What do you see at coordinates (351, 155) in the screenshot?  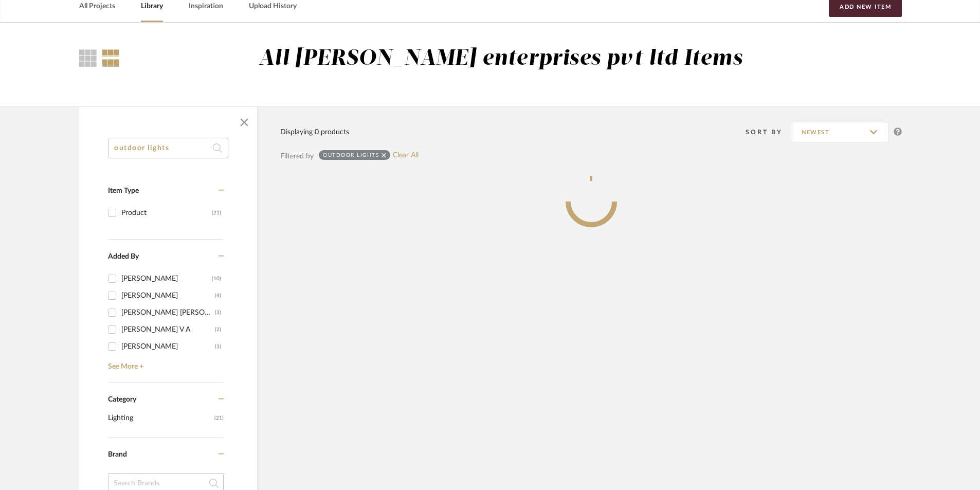 I see `div: outdoor lights` at bounding box center [351, 155].